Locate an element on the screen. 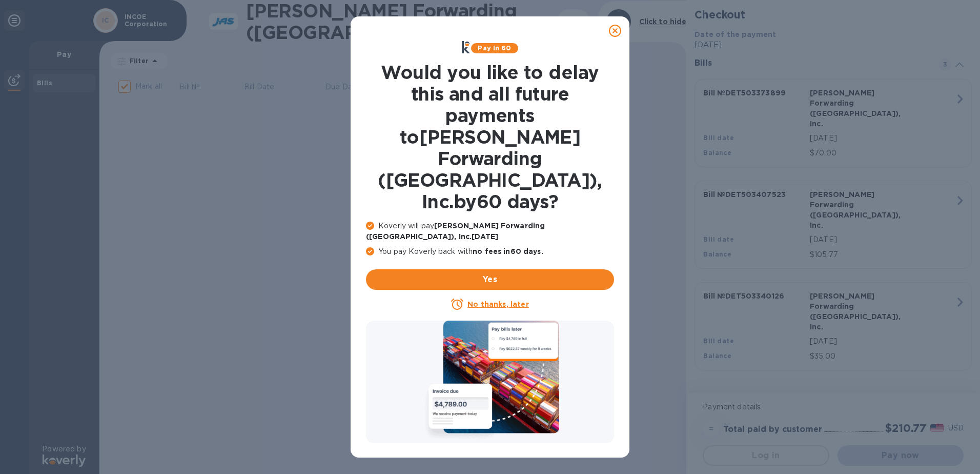 Image resolution: width=980 pixels, height=474 pixels. button: Yes is located at coordinates (490, 280).